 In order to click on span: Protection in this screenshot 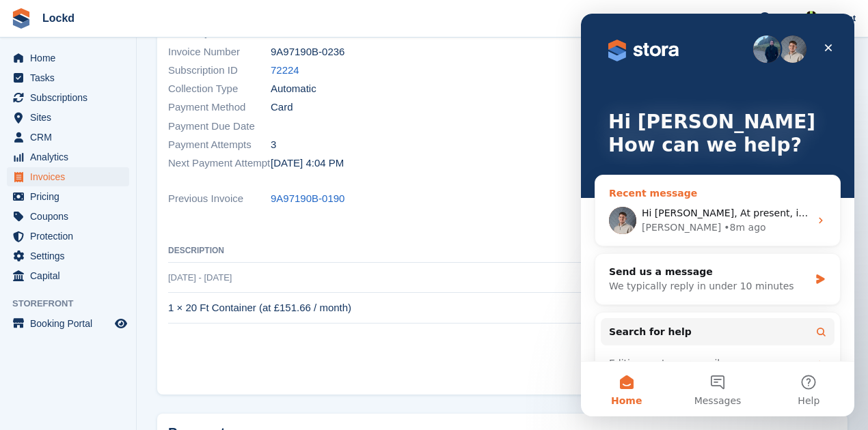, I will do `click(71, 237)`.